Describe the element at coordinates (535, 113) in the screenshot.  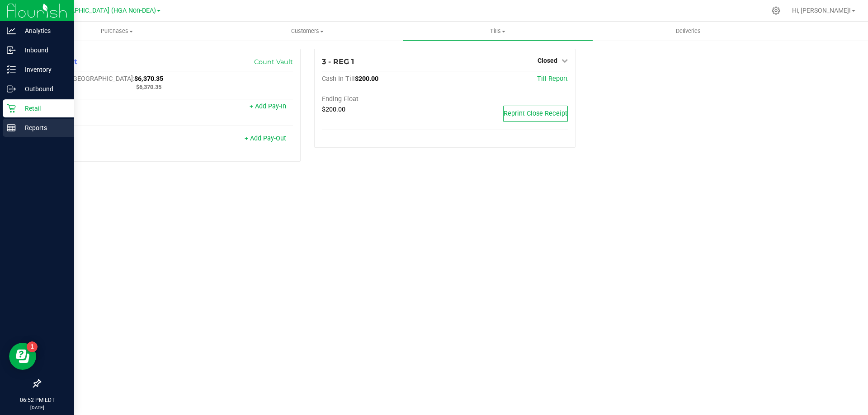
I see `span: Reprint Close Receipt` at that location.